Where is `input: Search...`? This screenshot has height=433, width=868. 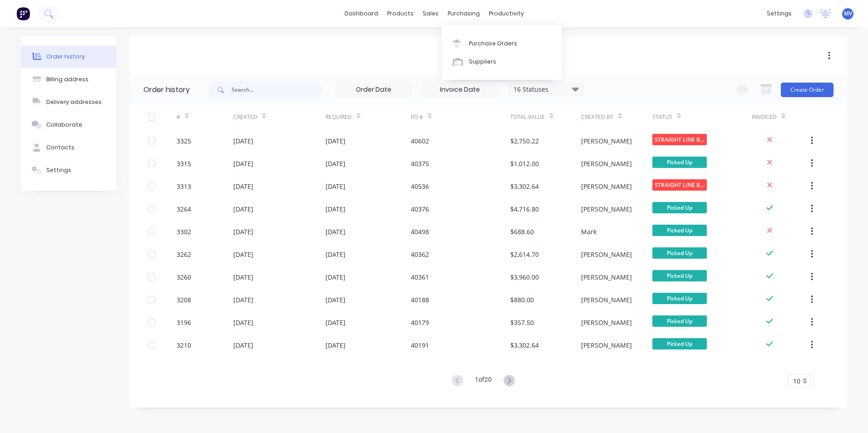 input: Search... is located at coordinates (276, 90).